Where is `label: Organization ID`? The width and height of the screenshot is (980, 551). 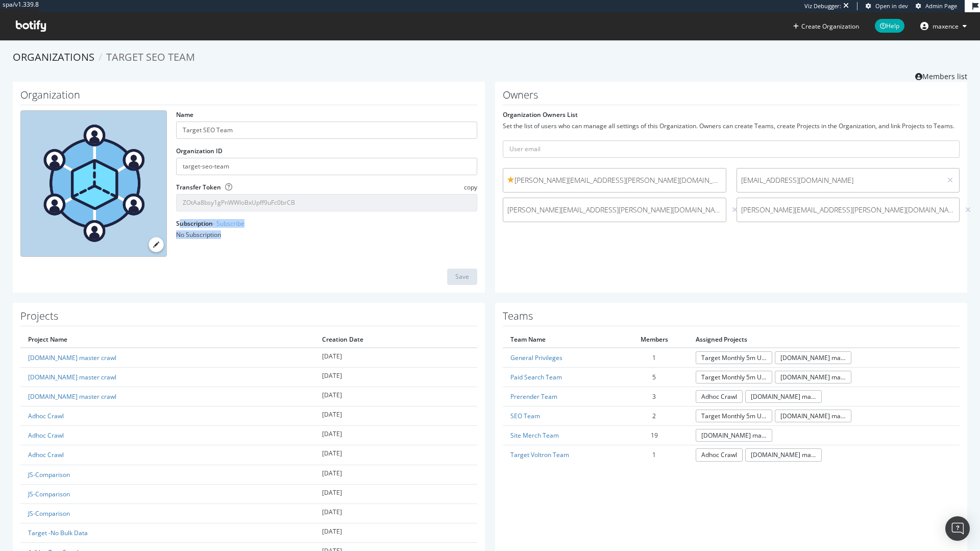
label: Organization ID is located at coordinates (199, 150).